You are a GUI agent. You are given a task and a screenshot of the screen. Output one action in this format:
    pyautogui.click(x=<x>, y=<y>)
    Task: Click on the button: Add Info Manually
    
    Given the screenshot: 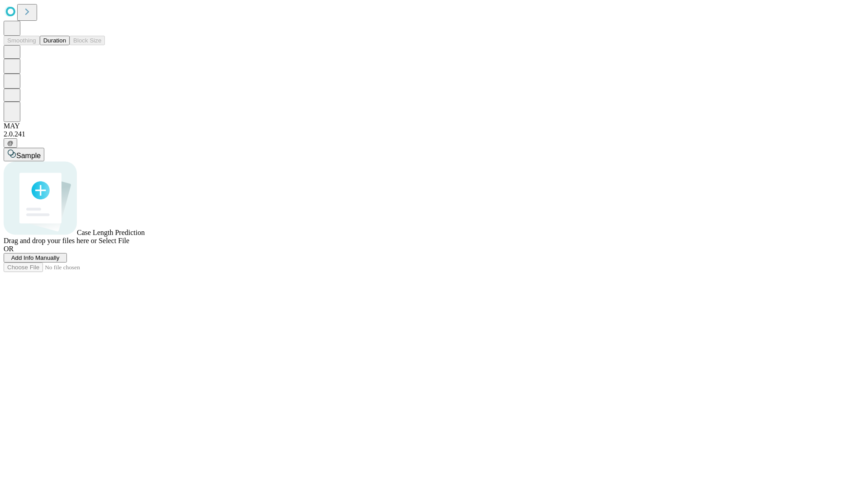 What is the action you would take?
    pyautogui.click(x=35, y=257)
    